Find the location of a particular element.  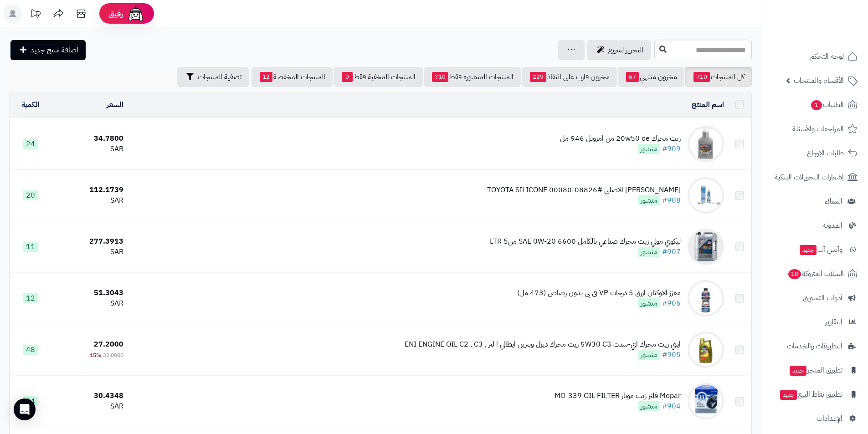

div: معزز الاوكتان ازرق 5 درجات VP فى بى بدون رصاص (473 مل) is located at coordinates (599, 293).